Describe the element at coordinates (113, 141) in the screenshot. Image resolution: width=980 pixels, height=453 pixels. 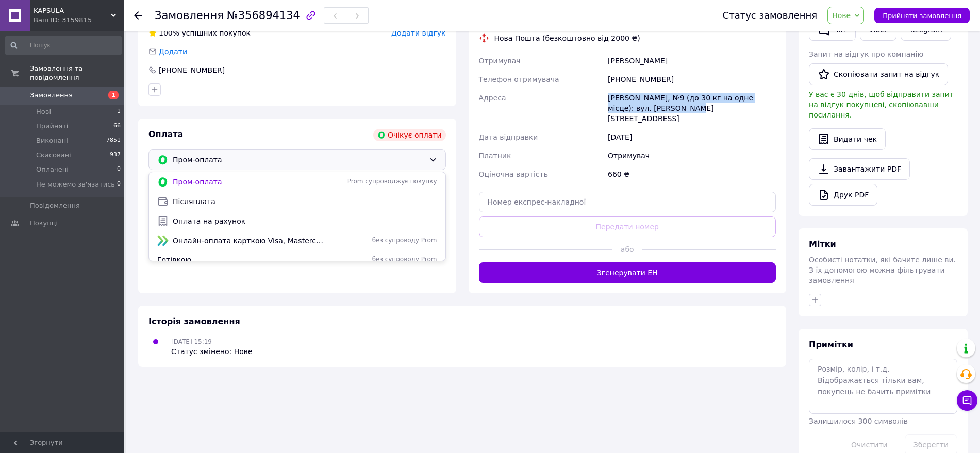
I see `span: 7851` at that location.